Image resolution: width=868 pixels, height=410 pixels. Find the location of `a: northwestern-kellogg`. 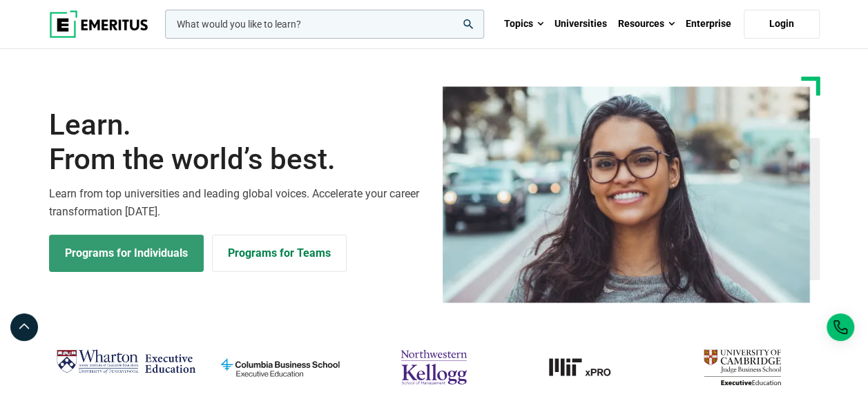

a: northwestern-kellogg is located at coordinates (433, 367).